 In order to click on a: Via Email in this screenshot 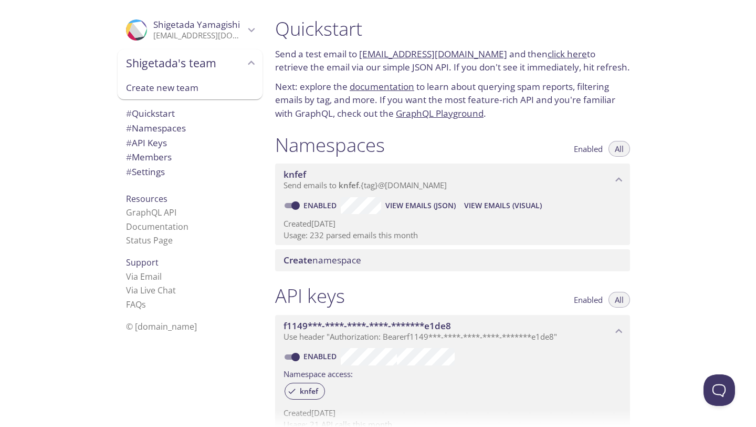, I will do `click(144, 276)`.